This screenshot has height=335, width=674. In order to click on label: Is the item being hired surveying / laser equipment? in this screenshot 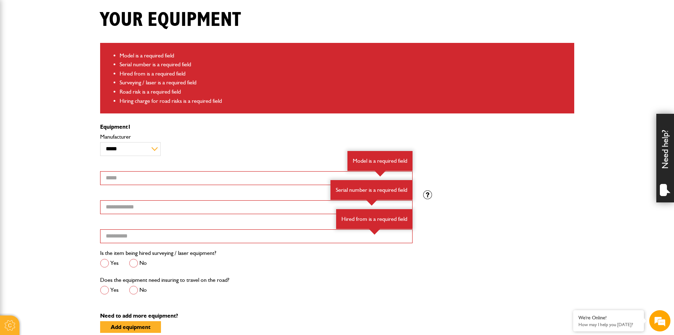, I will do `click(158, 253)`.